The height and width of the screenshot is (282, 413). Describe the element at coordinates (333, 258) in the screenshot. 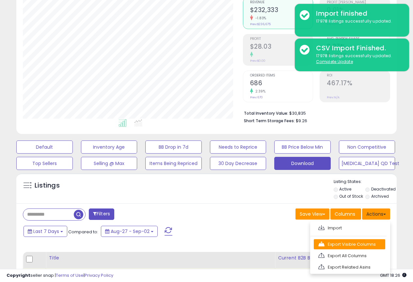

I see `div: Current B2B Buybox Price` at that location.